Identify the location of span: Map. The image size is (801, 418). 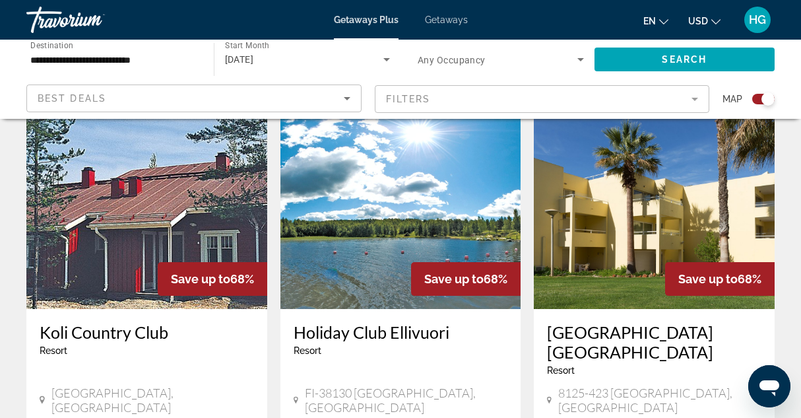
(732, 99).